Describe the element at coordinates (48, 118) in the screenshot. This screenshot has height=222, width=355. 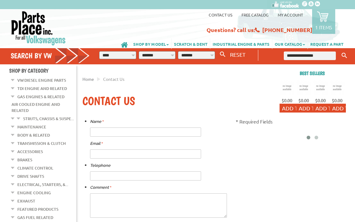
I see `a: Struts, Chassis & Suspe...` at that location.